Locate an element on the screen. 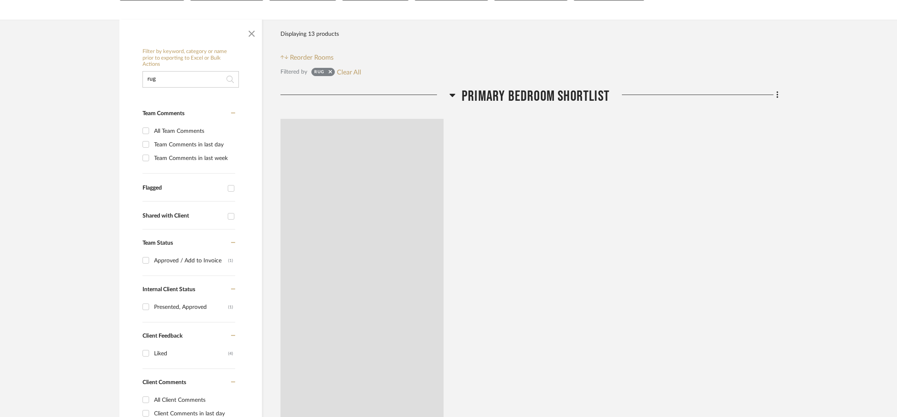  h6: Filter by keyword, category or name prior to exporting to Excel or Bulk Actions is located at coordinates (191, 58).